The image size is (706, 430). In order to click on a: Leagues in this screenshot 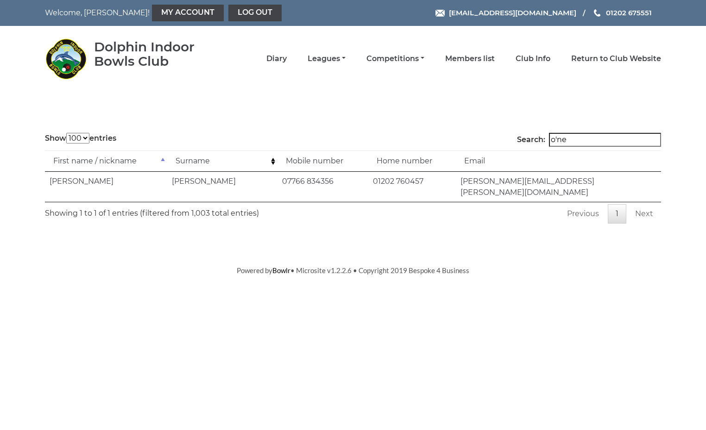, I will do `click(326, 59)`.